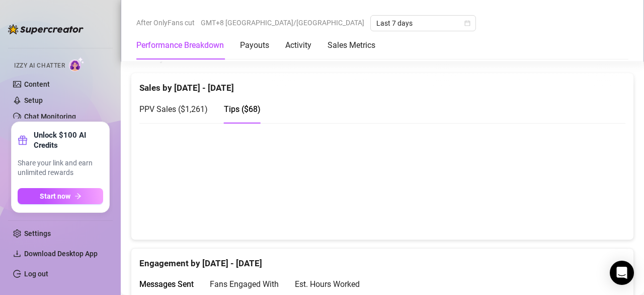  I want to click on span: download, so click(17, 253).